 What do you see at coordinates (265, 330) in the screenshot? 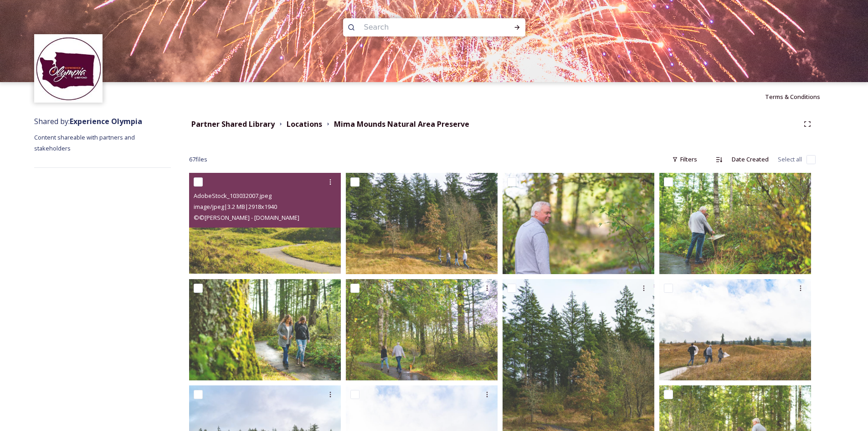
I see `img: DSC06474.jpg` at bounding box center [265, 330].